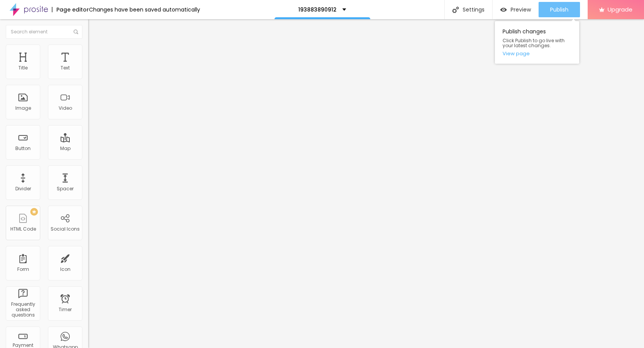  I want to click on div: Form, so click(23, 269).